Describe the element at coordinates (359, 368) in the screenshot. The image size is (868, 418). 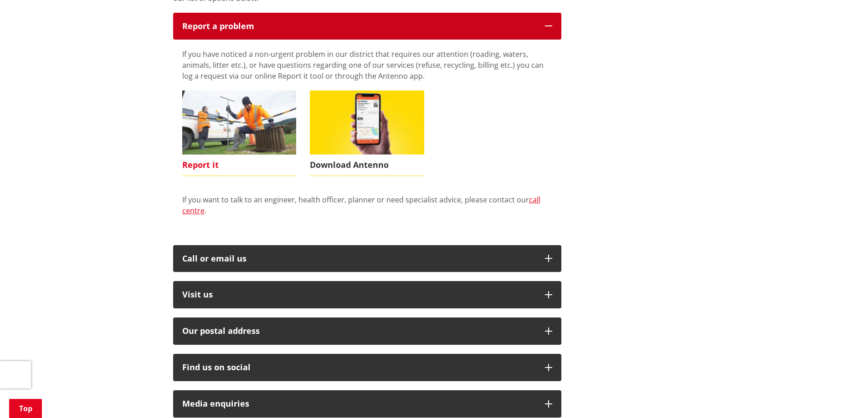
I see `div: Find us on social` at that location.